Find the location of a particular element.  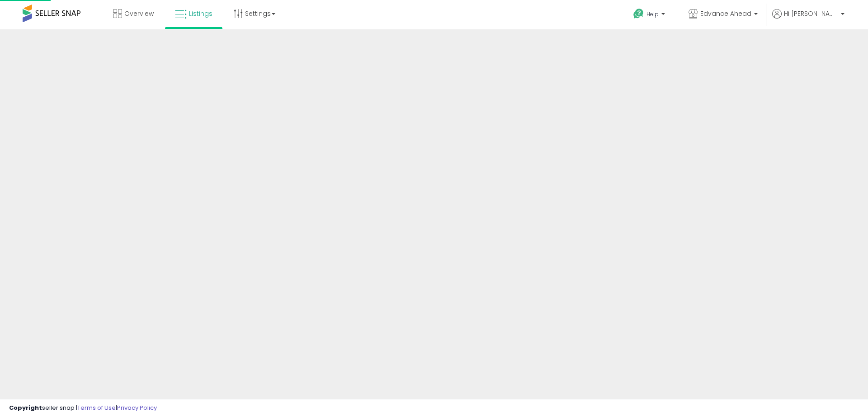

a: Terms of Use is located at coordinates (96, 408).